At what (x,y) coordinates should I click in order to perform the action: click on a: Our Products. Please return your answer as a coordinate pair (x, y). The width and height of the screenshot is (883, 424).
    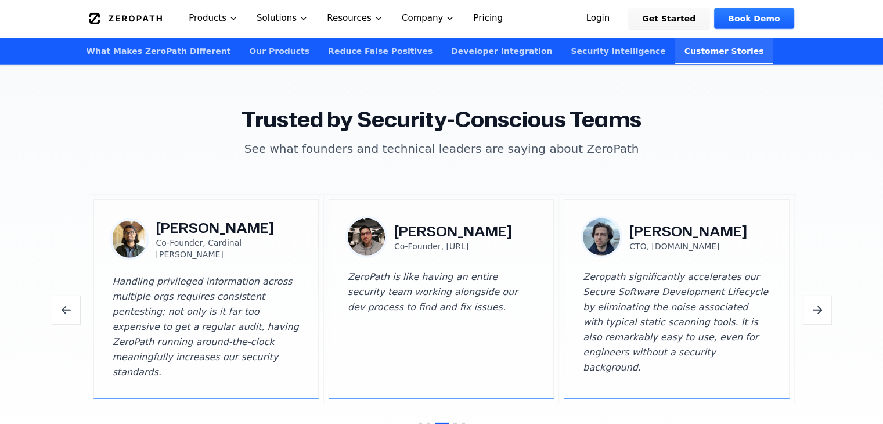
    Looking at the image, I should click on (279, 51).